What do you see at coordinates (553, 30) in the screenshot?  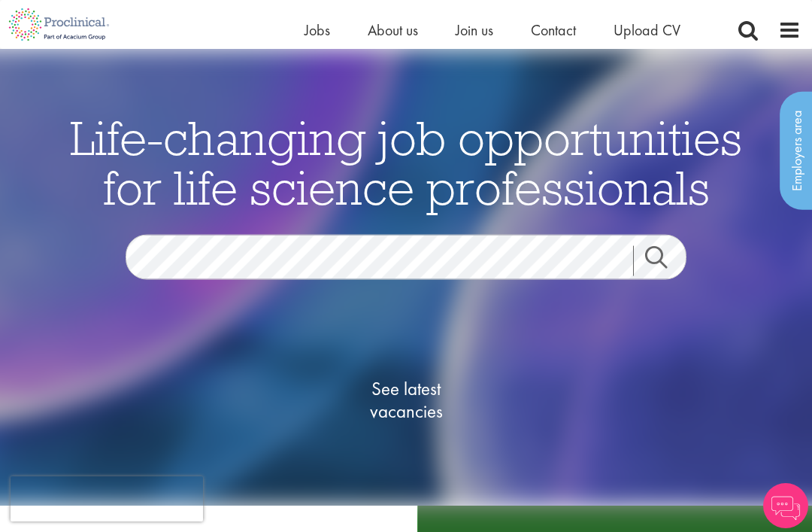 I see `span: Contact` at bounding box center [553, 30].